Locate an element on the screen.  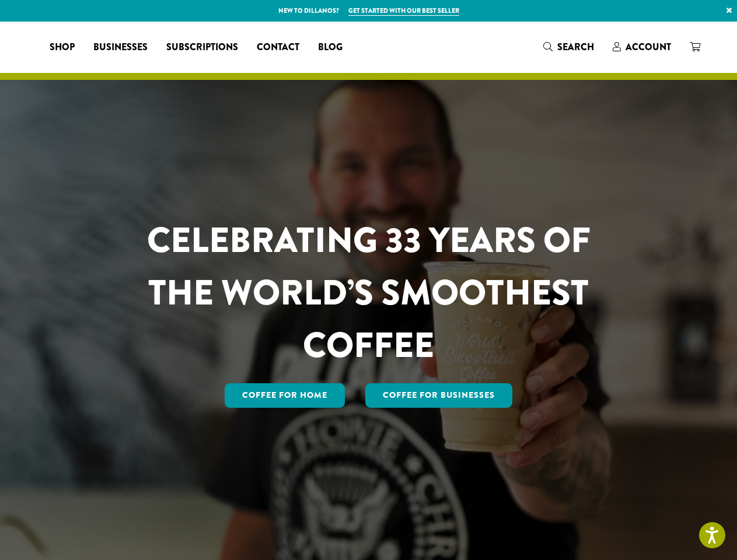
h1: CELEBRATING 33 YEARS OF THE WORLD’S SMOOTHEST COFFEE is located at coordinates (369, 293).